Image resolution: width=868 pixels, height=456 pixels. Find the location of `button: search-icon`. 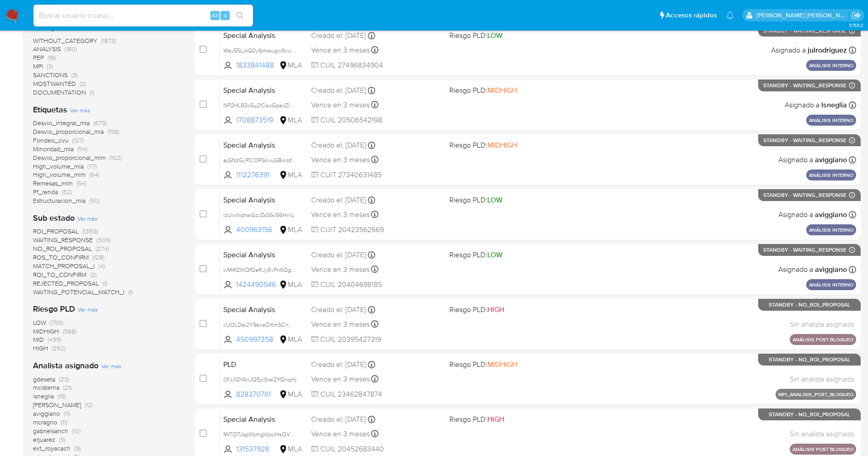

button: search-icon is located at coordinates (239, 16).